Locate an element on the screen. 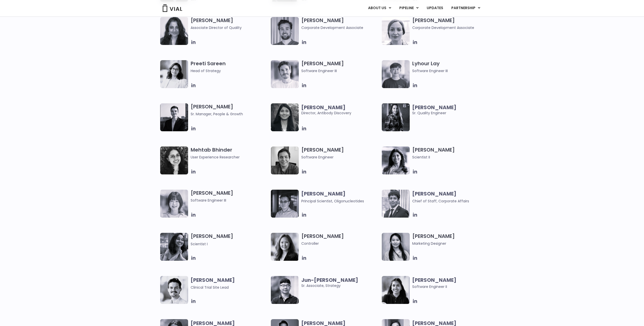 This screenshot has width=644, height=326. img: Ly is located at coordinates (396, 74).